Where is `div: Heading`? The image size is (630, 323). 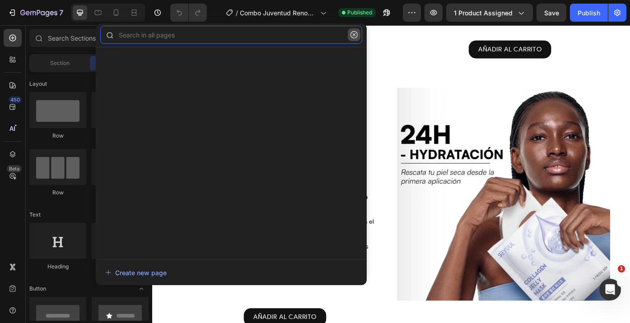 div: Heading is located at coordinates (58, 267).